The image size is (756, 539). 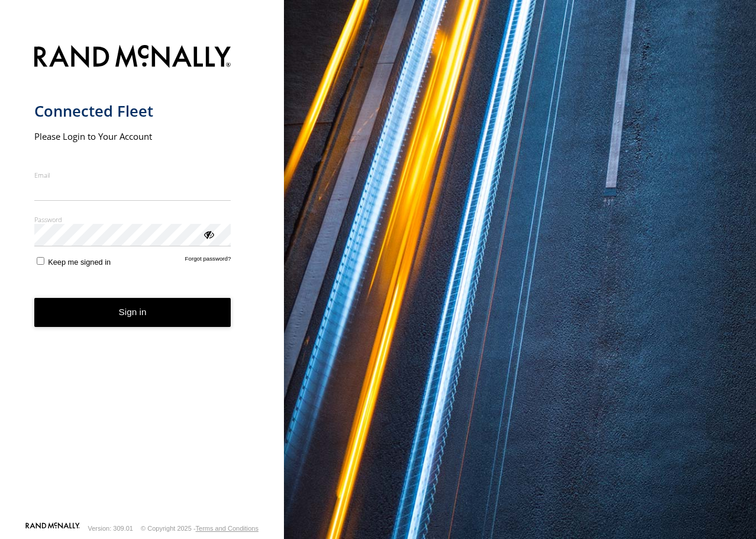 What do you see at coordinates (133, 219) in the screenshot?
I see `label: Password` at bounding box center [133, 219].